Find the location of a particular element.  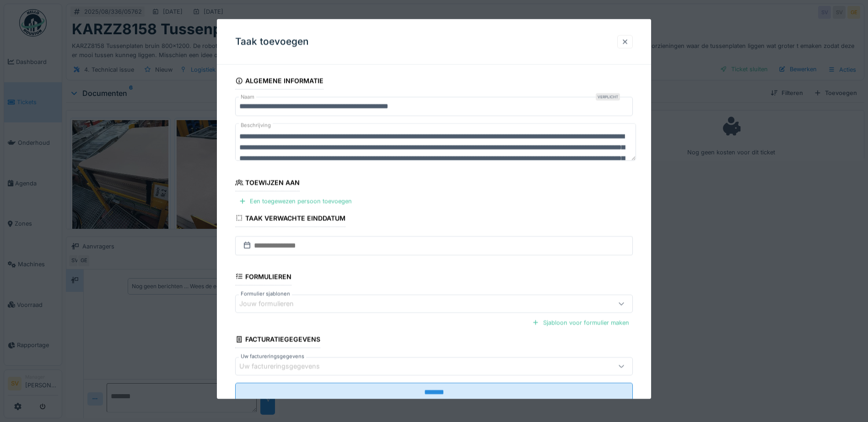

div: Toewijzen aan is located at coordinates (267, 184).